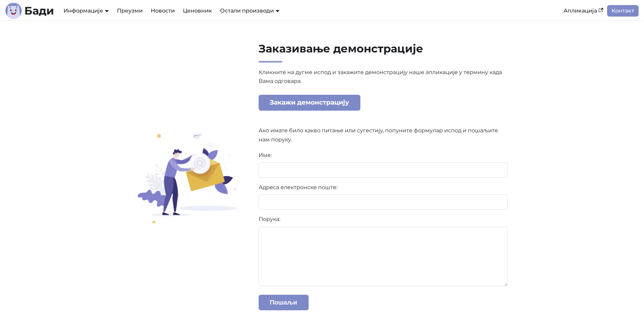  What do you see at coordinates (384, 135) in the screenshot?
I see `p: Ако имате било какво питање или сугестију, попуните формулар испод и пошаљите нам поруку.` at bounding box center [384, 135].